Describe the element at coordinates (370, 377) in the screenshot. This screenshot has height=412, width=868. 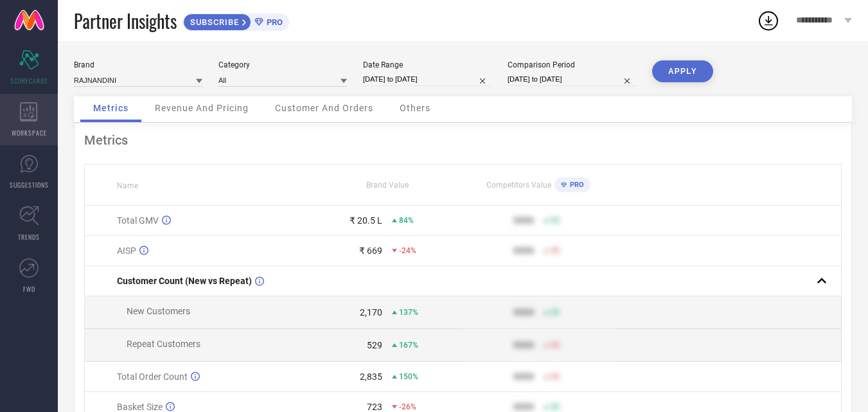
I see `div: 2,835` at that location.